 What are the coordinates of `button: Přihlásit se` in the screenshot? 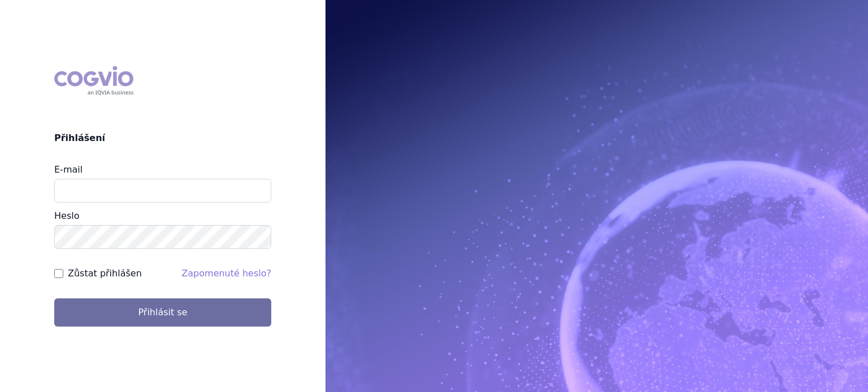 It's located at (163, 312).